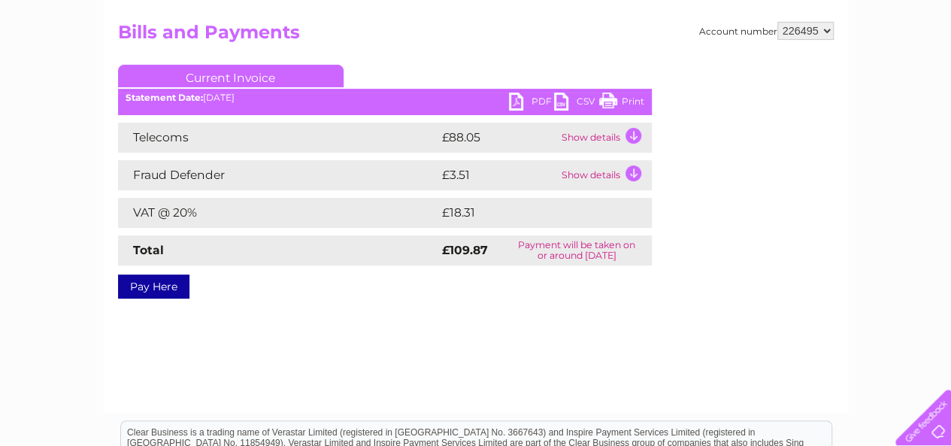 This screenshot has height=446, width=951. I want to click on div: Account number, so click(766, 31).